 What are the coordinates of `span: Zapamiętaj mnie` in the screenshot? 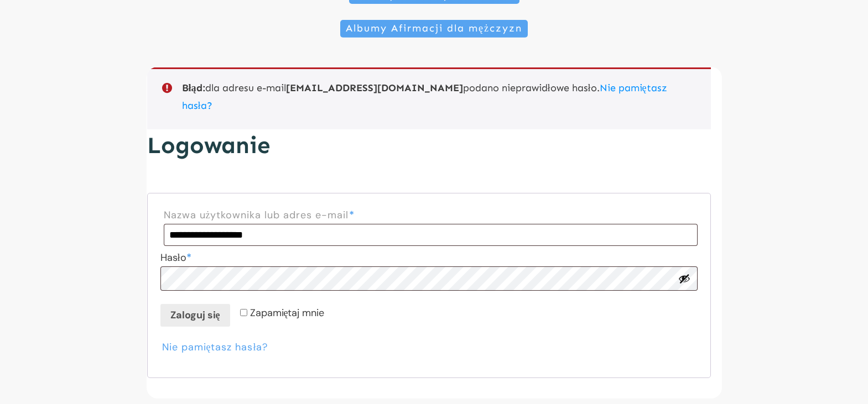 It's located at (287, 313).